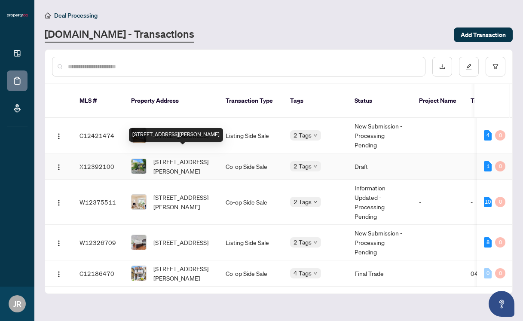 This screenshot has width=523, height=321. Describe the element at coordinates (438, 101) in the screenshot. I see `th: Project Name` at that location.